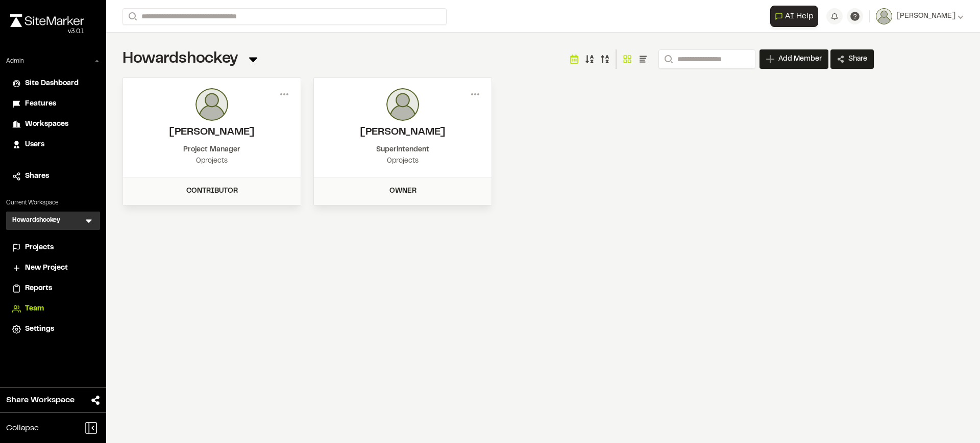 Image resolution: width=980 pixels, height=443 pixels. What do you see at coordinates (53, 104) in the screenshot?
I see `a: Features` at bounding box center [53, 104].